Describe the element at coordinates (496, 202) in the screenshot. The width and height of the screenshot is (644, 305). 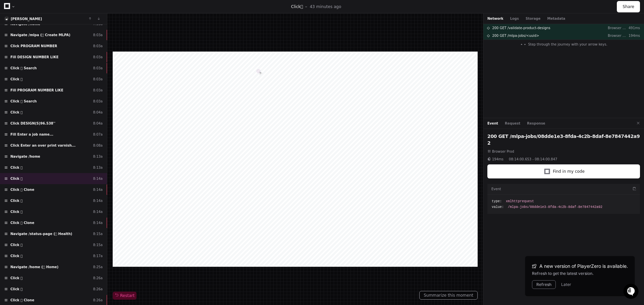
I see `span: type:` at that location.